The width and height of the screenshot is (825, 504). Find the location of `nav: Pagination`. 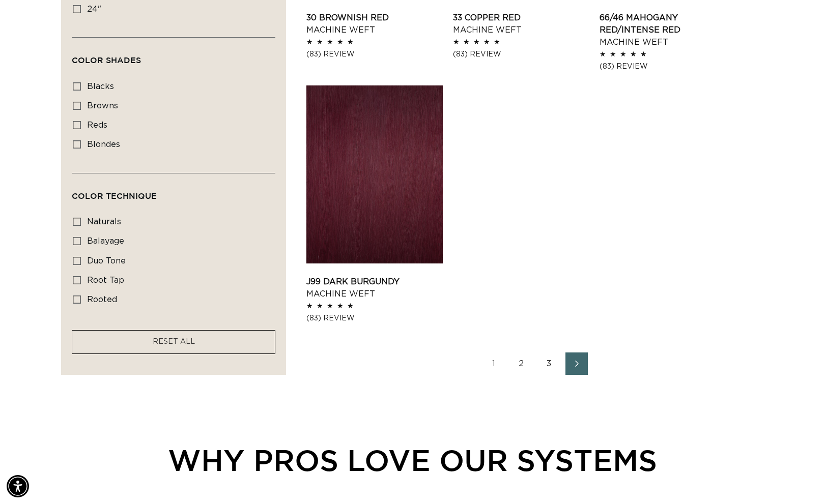

nav: Pagination is located at coordinates (535, 363).